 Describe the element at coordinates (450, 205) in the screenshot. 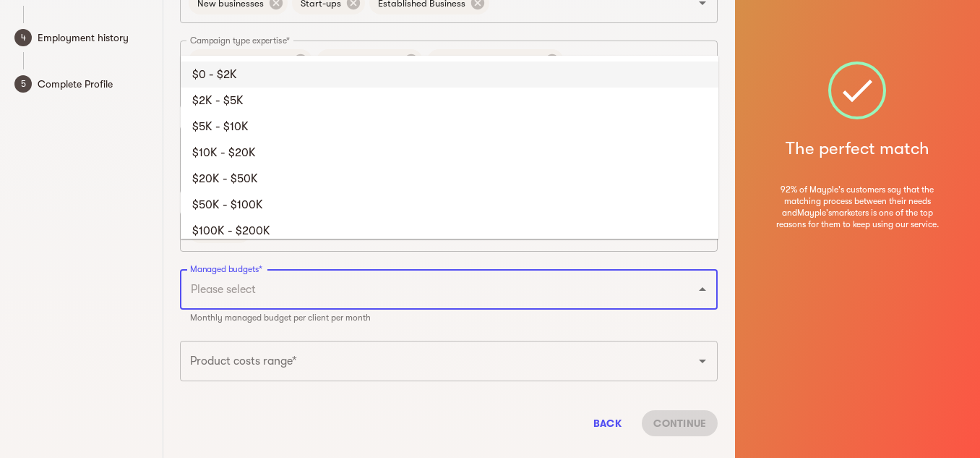

I see `li: $50K - $100K` at that location.